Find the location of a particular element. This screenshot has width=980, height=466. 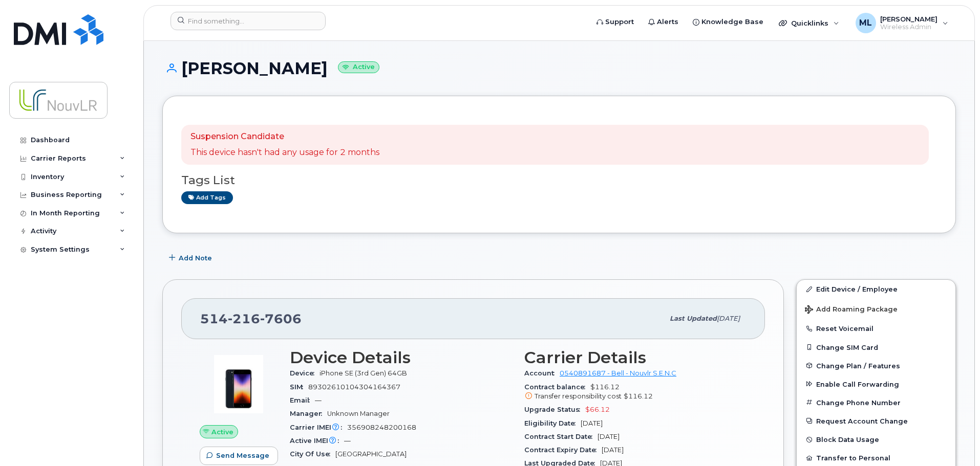

span: Add Roaming Package is located at coordinates (850, 310).